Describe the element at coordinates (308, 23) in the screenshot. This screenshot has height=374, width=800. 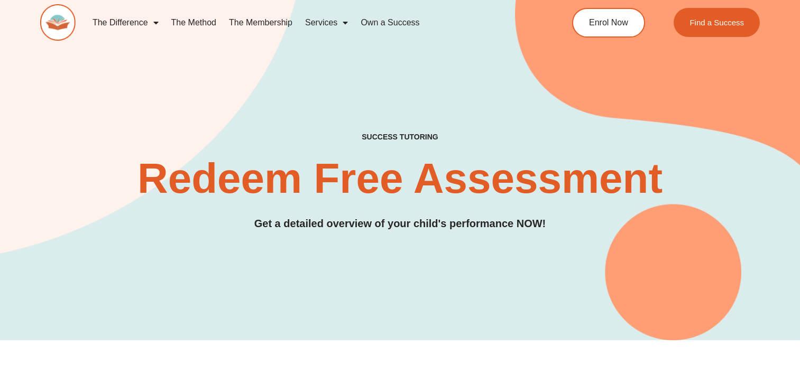
I see `nav: Menu` at that location.